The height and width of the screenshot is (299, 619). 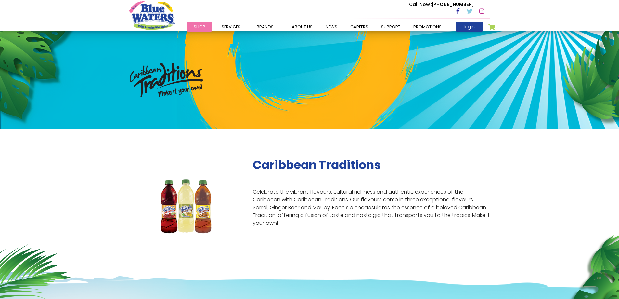 What do you see at coordinates (427, 27) in the screenshot?
I see `a: Promotions` at bounding box center [427, 27].